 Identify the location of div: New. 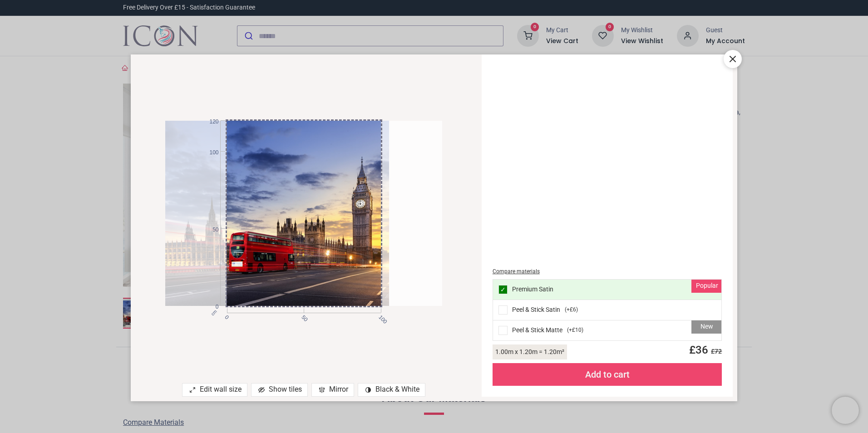
(707, 328).